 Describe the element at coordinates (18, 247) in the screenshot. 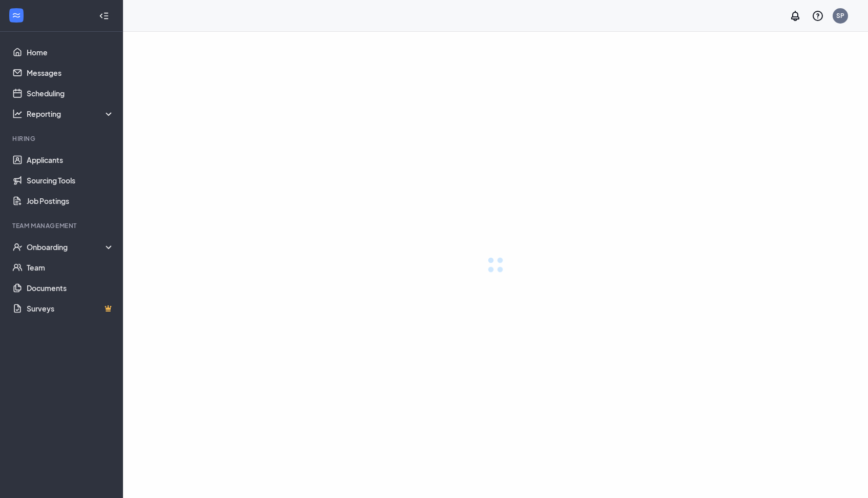

I see `svg: UserCheck` at that location.